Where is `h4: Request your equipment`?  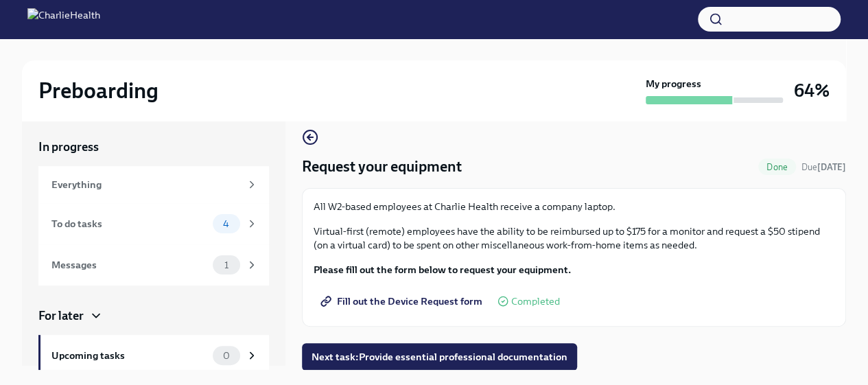 h4: Request your equipment is located at coordinates (382, 167).